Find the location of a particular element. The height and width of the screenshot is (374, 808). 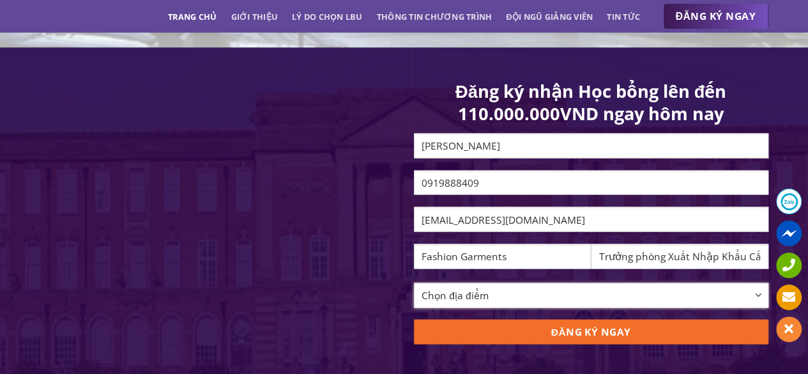

h1: Đăng ký nhận Học bổng lên đến 110.000.000VND ngay hôm nay is located at coordinates (591, 102).